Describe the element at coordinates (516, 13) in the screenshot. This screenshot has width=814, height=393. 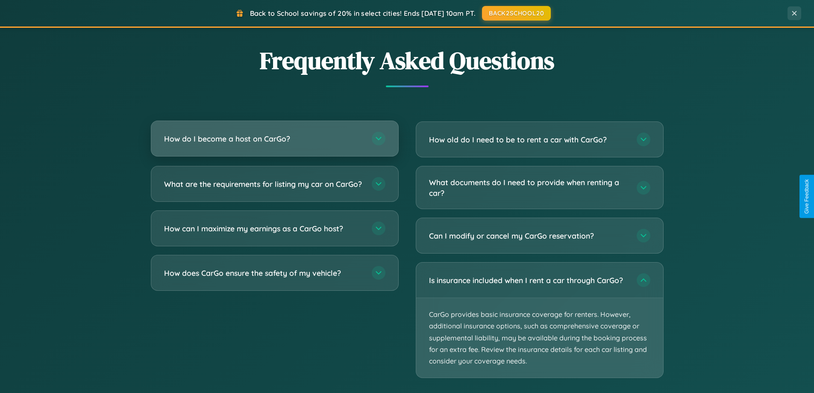
I see `button: BACK2SCHOOL20` at that location.